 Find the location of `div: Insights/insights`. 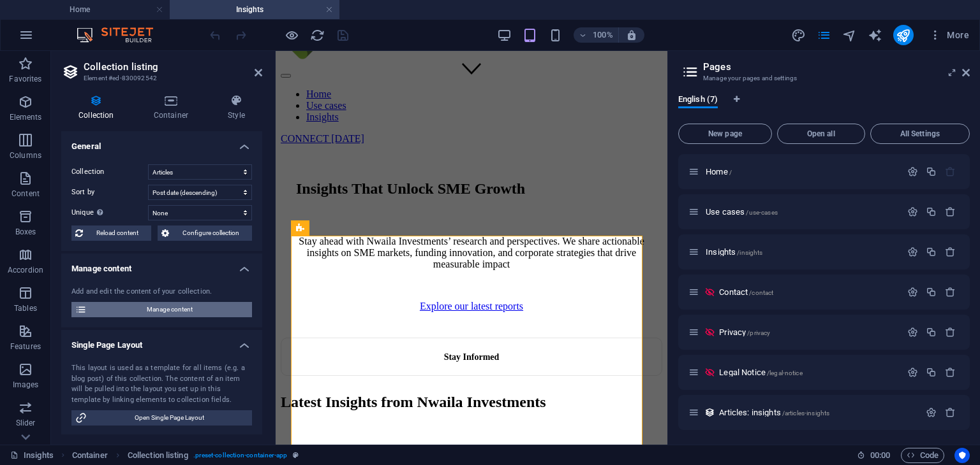

div: Insights/insights is located at coordinates (802, 252).